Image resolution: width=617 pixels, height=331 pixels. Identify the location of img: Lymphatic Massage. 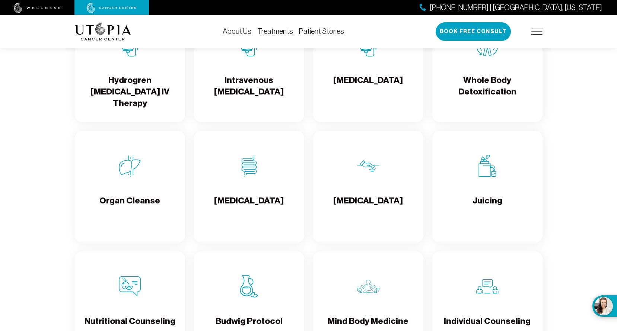
(368, 166).